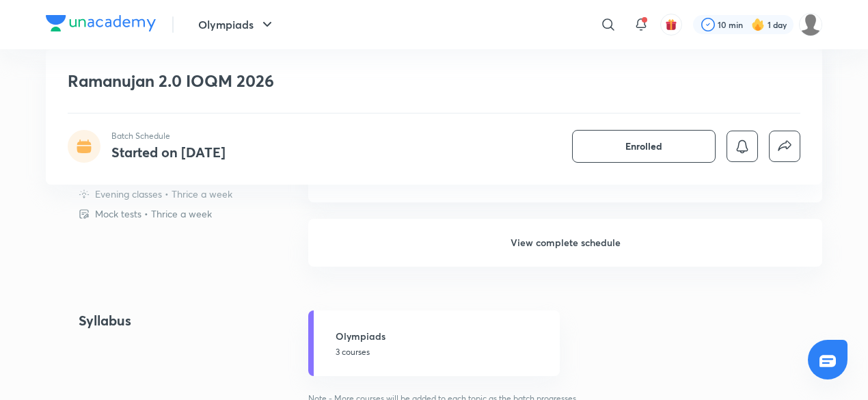  Describe the element at coordinates (671, 25) in the screenshot. I see `img: avatar` at that location.